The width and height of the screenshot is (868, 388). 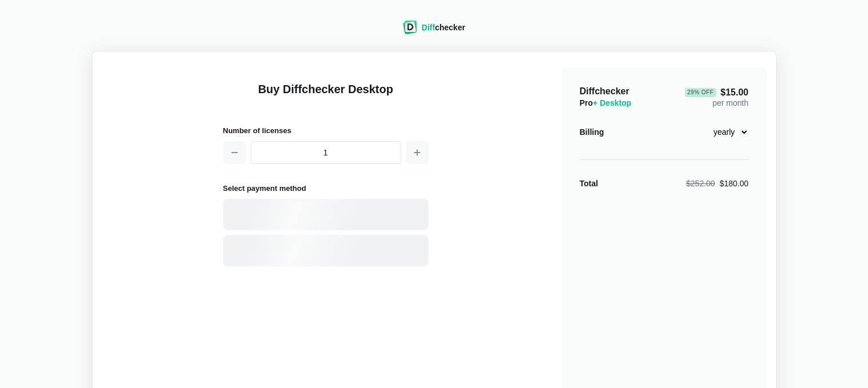 I want to click on h1: Buy Diffchecker Desktop, so click(x=326, y=96).